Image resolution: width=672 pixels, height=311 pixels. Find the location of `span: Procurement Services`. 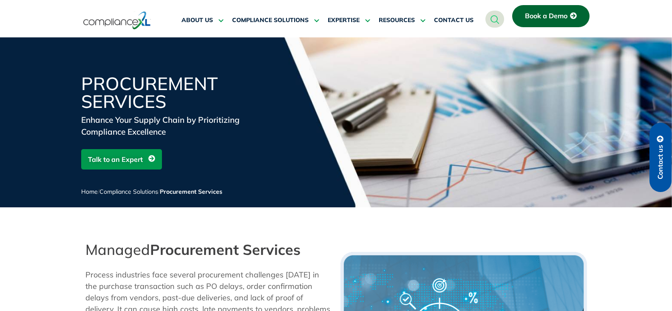

span: Procurement Services is located at coordinates (191, 192).